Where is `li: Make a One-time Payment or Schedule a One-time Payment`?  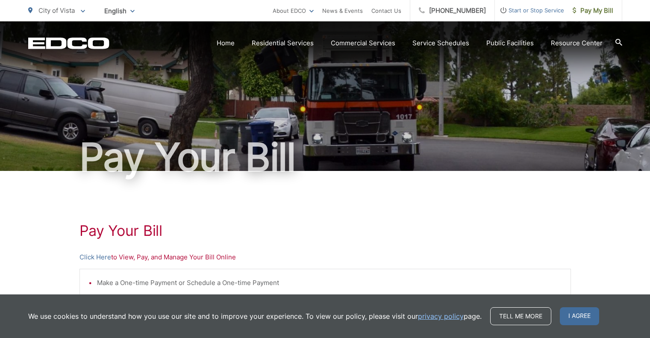 li: Make a One-time Payment or Schedule a One-time Payment is located at coordinates (330, 283).